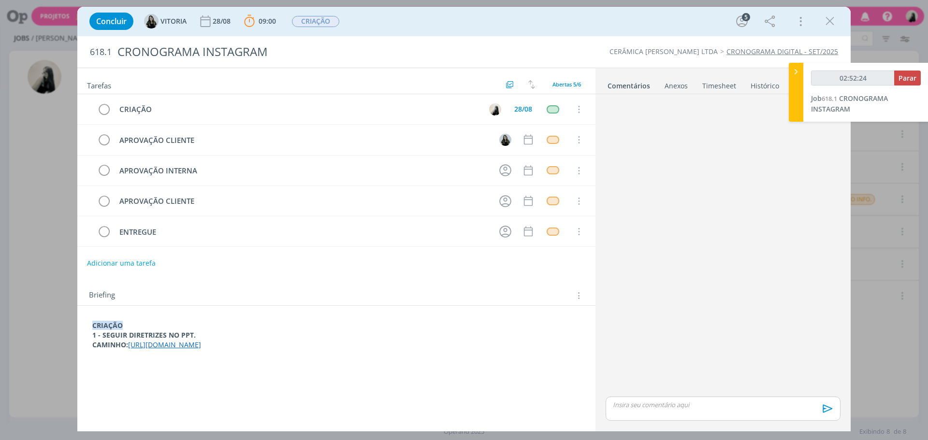 The width and height of the screenshot is (928, 440). I want to click on span: CRIAÇÃO, so click(316, 21).